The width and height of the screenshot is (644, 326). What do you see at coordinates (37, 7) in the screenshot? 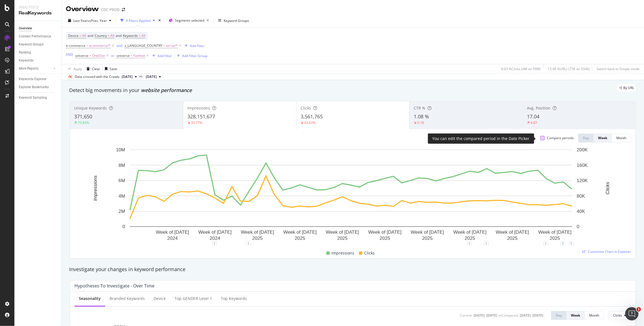
I see `div: Analytics` at bounding box center [37, 7].